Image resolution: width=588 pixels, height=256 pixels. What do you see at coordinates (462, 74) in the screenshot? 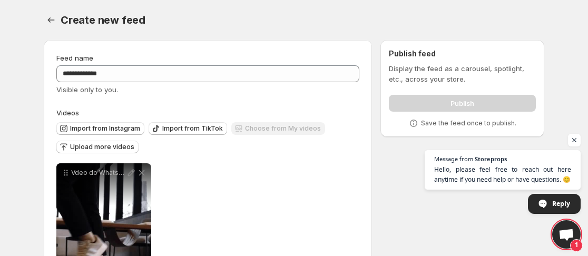
I see `p: Display the feed as a carousel, spotlight, etc., across your store.` at bounding box center [462, 74].